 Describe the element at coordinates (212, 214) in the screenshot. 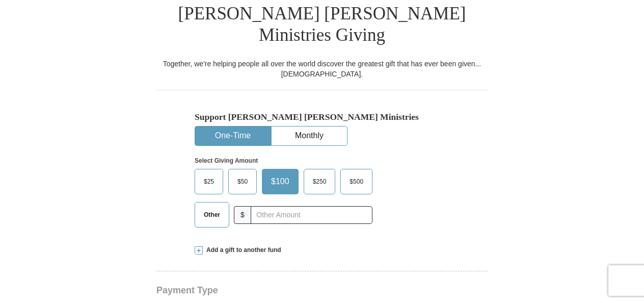

I see `span: Other` at that location.